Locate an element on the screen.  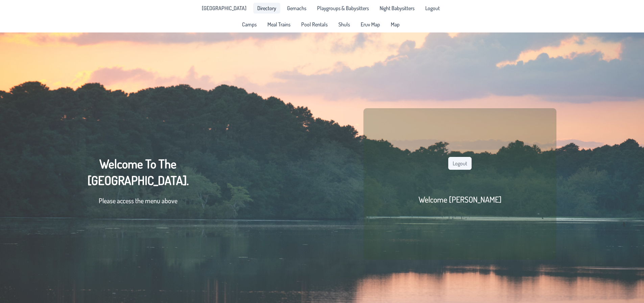
a: Night Babysitters is located at coordinates (397, 8).